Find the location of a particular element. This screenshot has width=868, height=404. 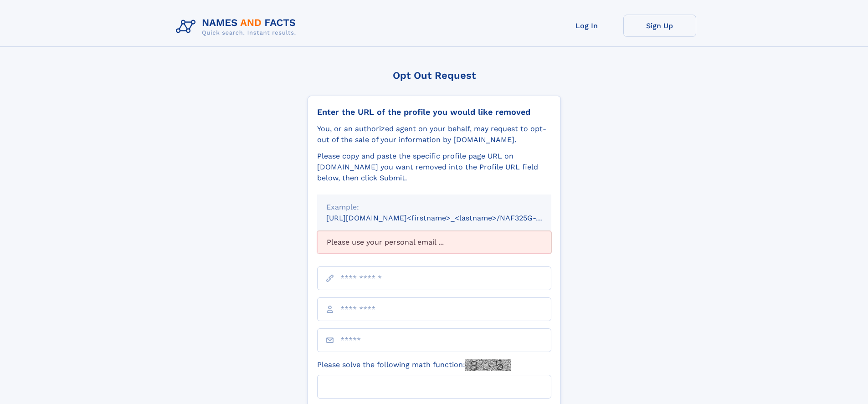

div: Example: is located at coordinates (434, 207).